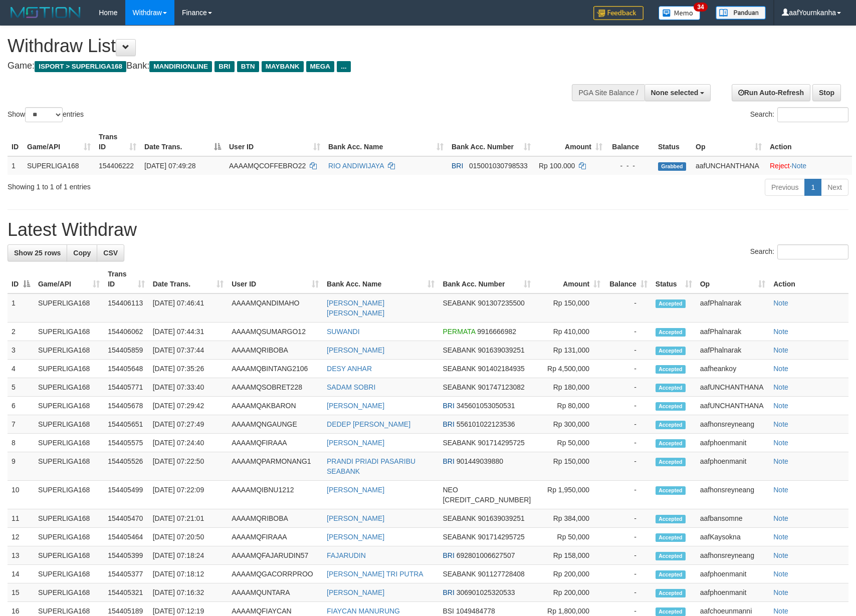 This screenshot has height=616, width=856. Describe the element at coordinates (733, 555) in the screenshot. I see `td: aafhonsreyneang` at that location.